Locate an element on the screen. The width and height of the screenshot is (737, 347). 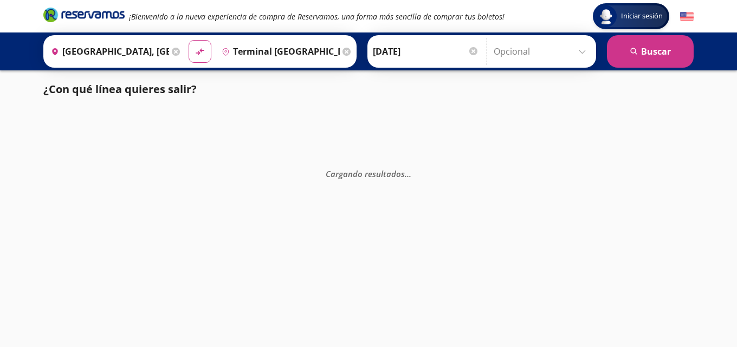
i: Brand Logo is located at coordinates (84, 15).